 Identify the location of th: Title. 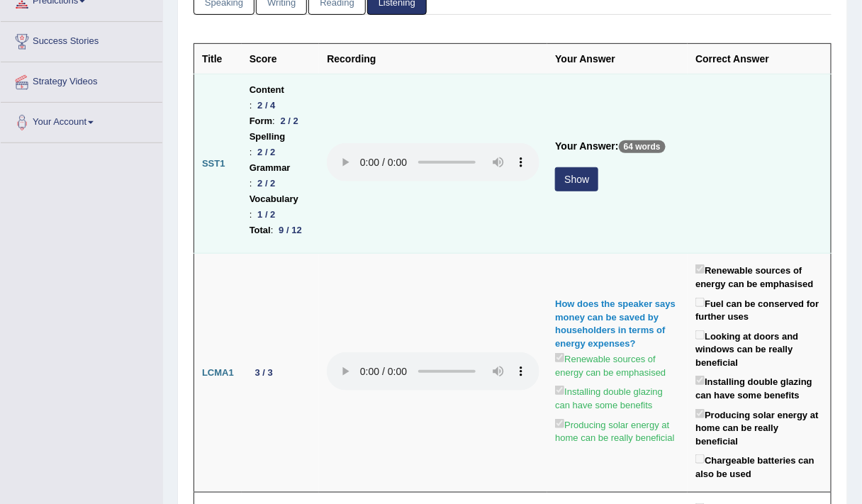
(217, 59).